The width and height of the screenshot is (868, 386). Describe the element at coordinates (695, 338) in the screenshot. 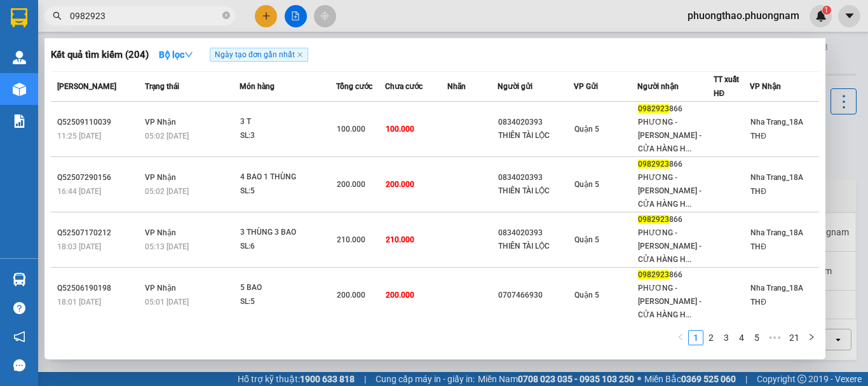

I see `li: 1` at that location.